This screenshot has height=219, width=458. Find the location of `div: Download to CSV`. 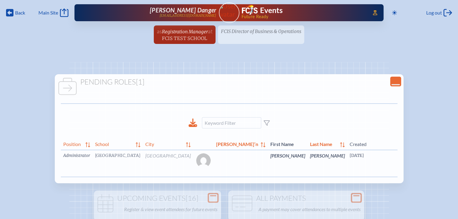

div: Download to CSV is located at coordinates (193, 123).